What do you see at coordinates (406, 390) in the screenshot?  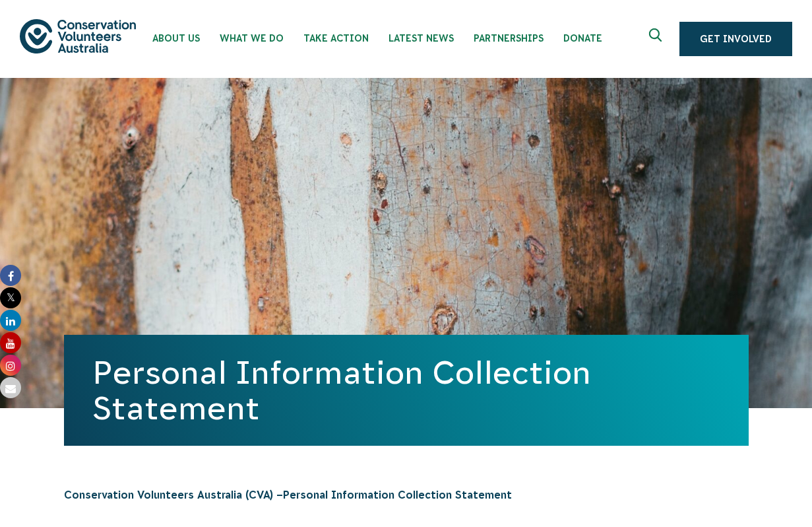 I see `h1: Personal Information Collection Statement` at bounding box center [406, 390].